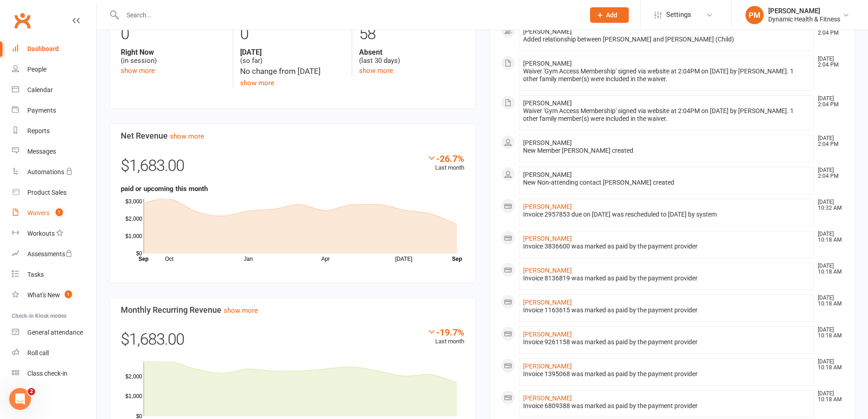  Describe the element at coordinates (445, 158) in the screenshot. I see `div: -26.7%` at that location.